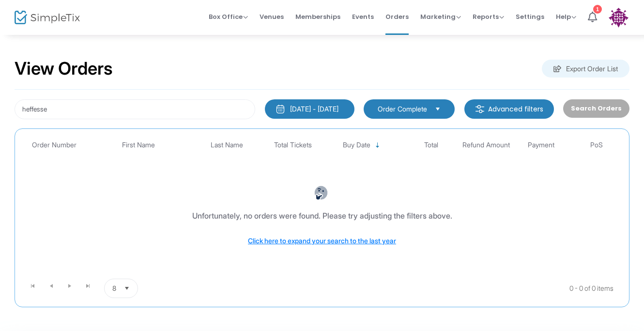 Image resolution: width=644 pixels, height=331 pixels. What do you see at coordinates (598, 9) in the screenshot?
I see `div: 1` at bounding box center [598, 9].